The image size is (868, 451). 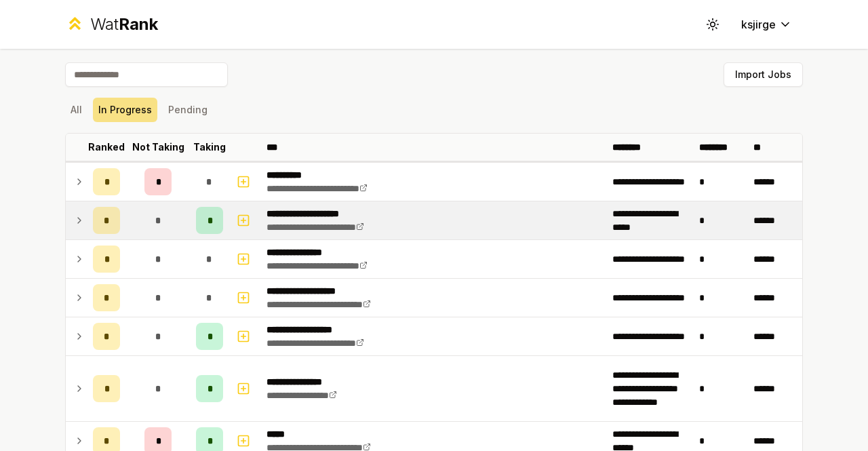 What do you see at coordinates (158, 147) in the screenshot?
I see `p: Not Taking` at bounding box center [158, 147].